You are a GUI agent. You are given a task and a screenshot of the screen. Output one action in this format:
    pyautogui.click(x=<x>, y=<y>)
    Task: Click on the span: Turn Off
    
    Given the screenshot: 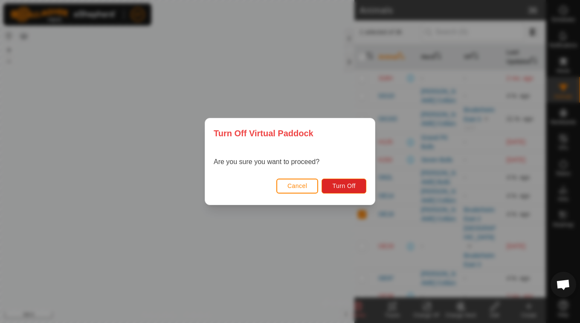 What is the action you would take?
    pyautogui.click(x=344, y=186)
    